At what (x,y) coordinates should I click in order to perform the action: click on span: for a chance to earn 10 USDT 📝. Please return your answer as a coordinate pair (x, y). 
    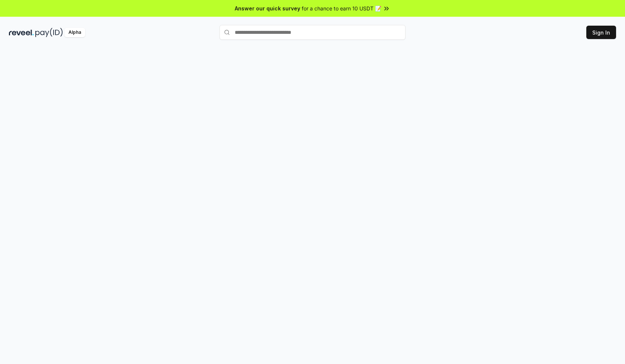
    Looking at the image, I should click on (342, 8).